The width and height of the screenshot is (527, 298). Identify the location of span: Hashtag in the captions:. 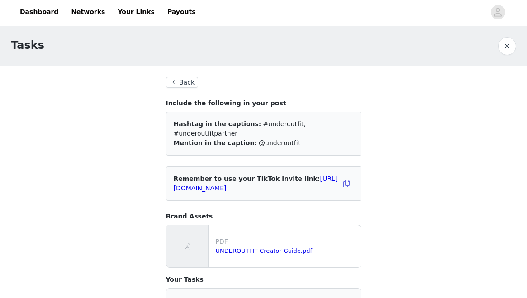
(217, 124).